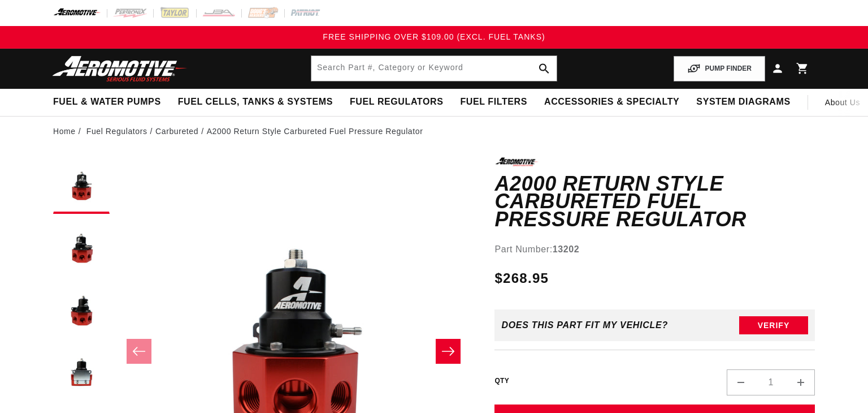 The image size is (868, 413). Describe the element at coordinates (743, 102) in the screenshot. I see `span: System Diagrams` at that location.